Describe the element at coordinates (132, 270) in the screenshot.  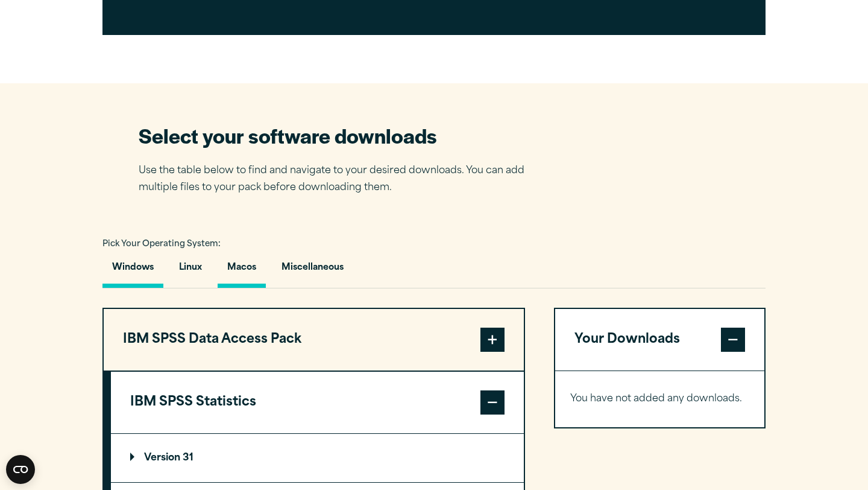
I see `button: Windows` at that location.